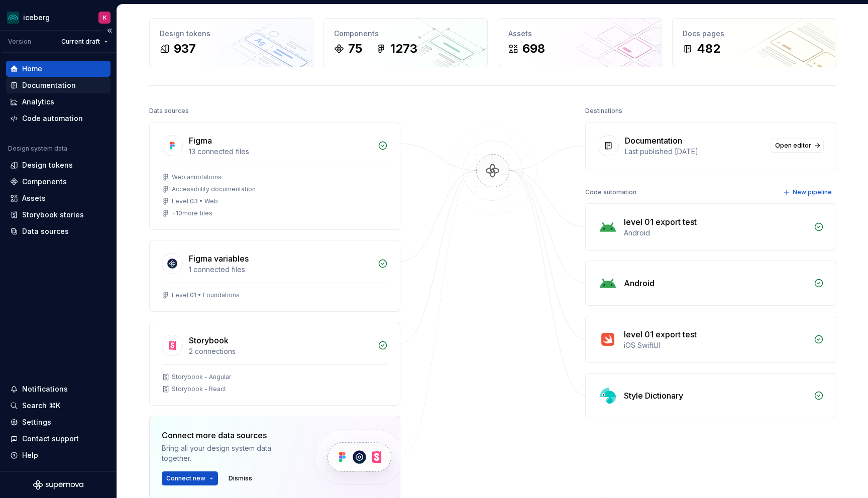 The width and height of the screenshot is (868, 498). I want to click on div: Notifications, so click(45, 389).